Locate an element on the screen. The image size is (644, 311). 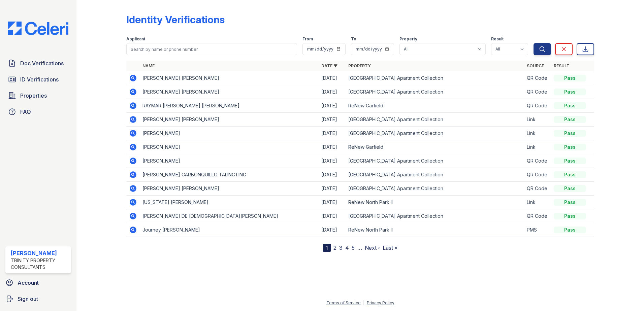
div: Trinity Property Consultants is located at coordinates (39, 264).